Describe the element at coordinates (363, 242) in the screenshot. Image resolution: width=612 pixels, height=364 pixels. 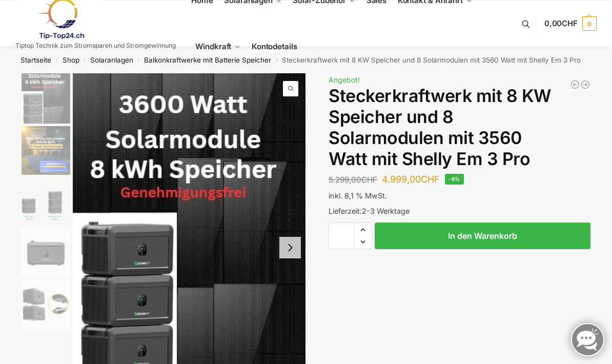
I see `span: Reduce quantity` at that location.